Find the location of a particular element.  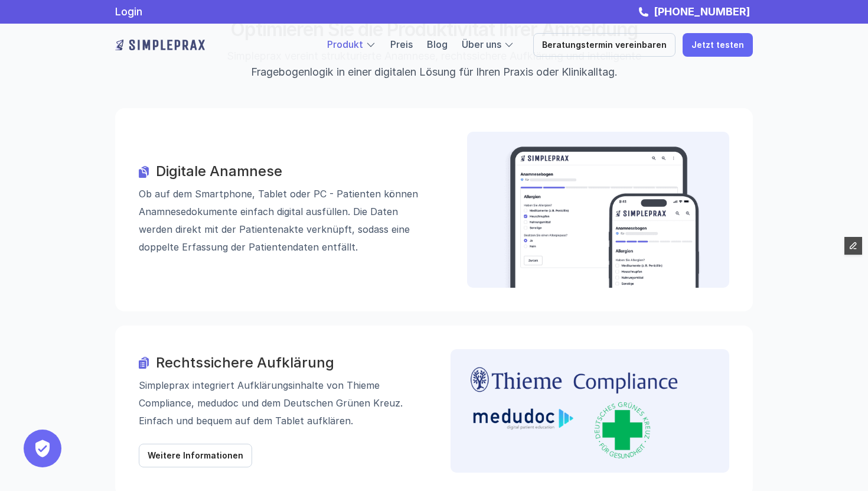

h3: Digitale Anamnese is located at coordinates (294, 172).